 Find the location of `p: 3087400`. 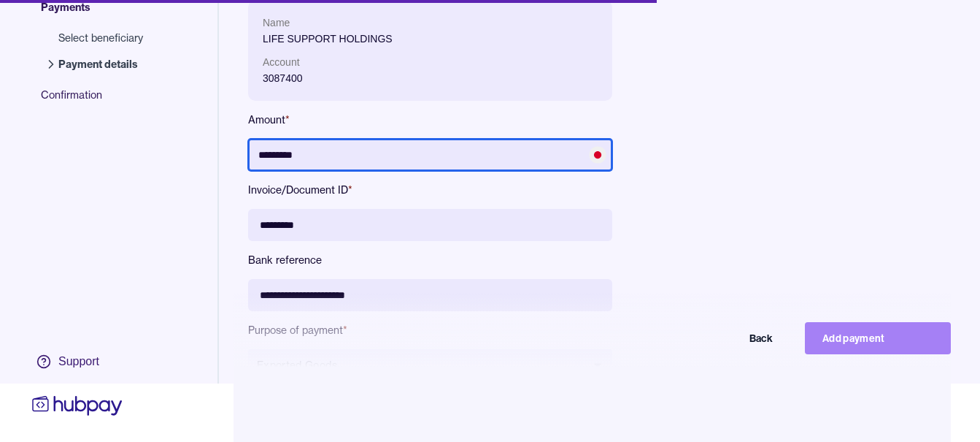

p: 3087400 is located at coordinates (430, 78).